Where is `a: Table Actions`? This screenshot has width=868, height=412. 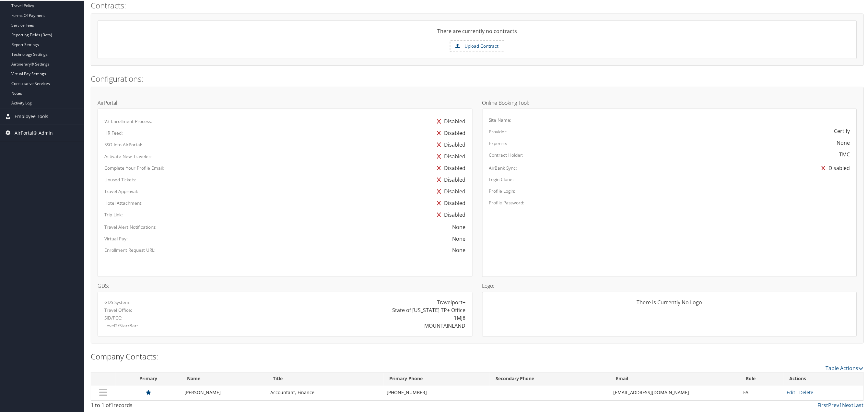 a: Table Actions is located at coordinates (845, 368).